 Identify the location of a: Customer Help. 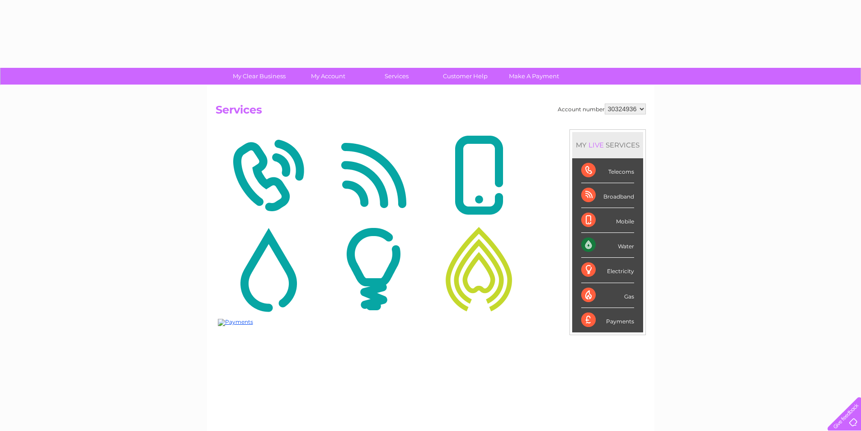
(465, 76).